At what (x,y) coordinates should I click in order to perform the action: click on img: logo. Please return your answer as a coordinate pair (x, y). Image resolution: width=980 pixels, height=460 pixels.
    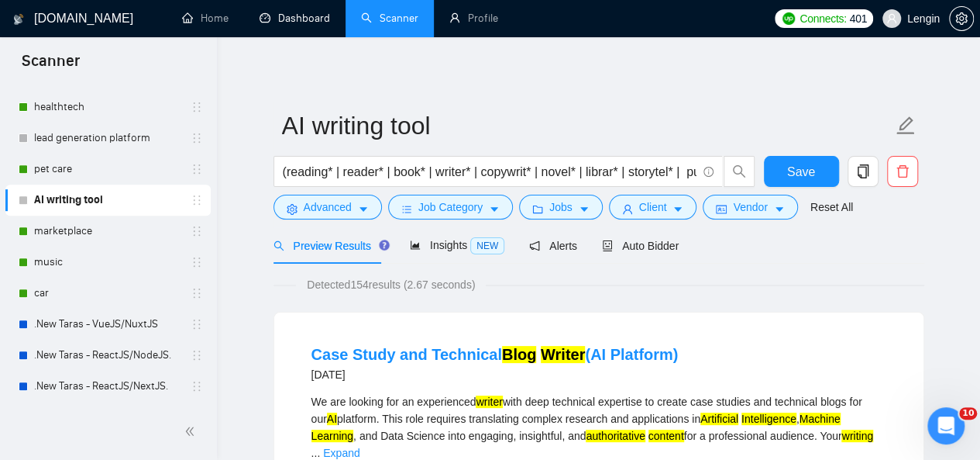
    Looking at the image, I should click on (19, 19).